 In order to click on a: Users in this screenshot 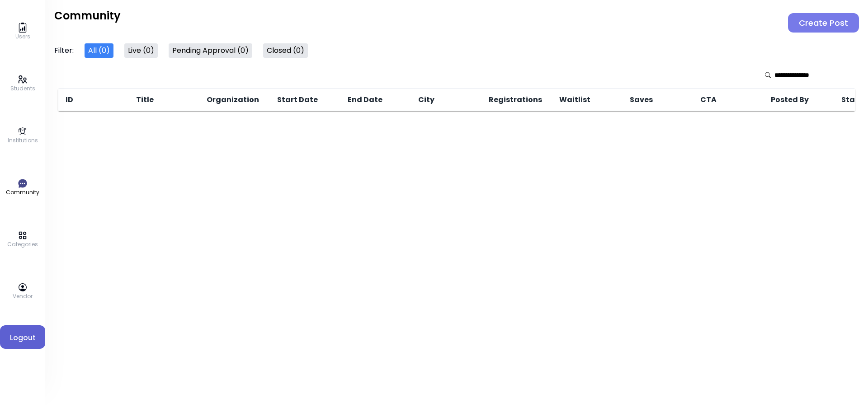, I will do `click(23, 32)`.